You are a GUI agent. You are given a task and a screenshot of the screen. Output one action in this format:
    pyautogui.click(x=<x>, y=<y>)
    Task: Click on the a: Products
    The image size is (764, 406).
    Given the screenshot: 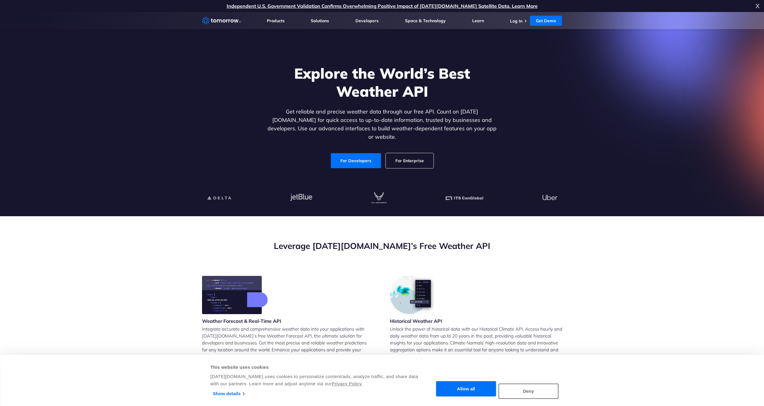 What is the action you would take?
    pyautogui.click(x=275, y=21)
    